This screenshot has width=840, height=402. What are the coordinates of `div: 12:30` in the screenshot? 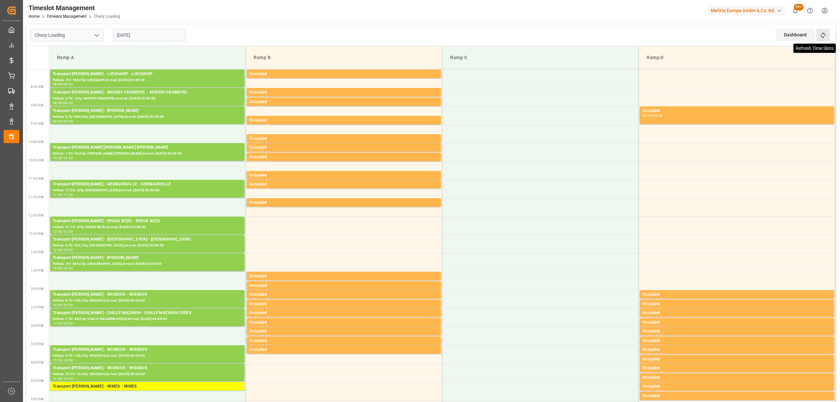 It's located at (57, 250).